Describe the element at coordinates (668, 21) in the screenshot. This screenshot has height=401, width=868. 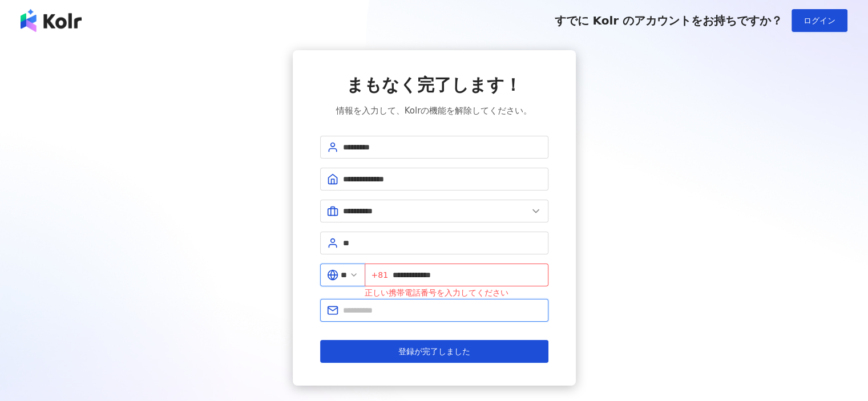
I see `span: すでに Kolr のアカウントをお持ちですか？` at that location.